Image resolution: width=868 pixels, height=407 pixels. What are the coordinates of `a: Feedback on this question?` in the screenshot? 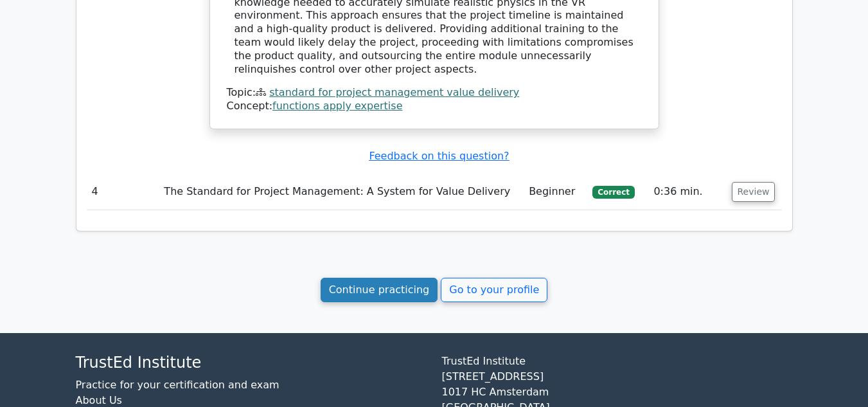 It's located at (439, 155).